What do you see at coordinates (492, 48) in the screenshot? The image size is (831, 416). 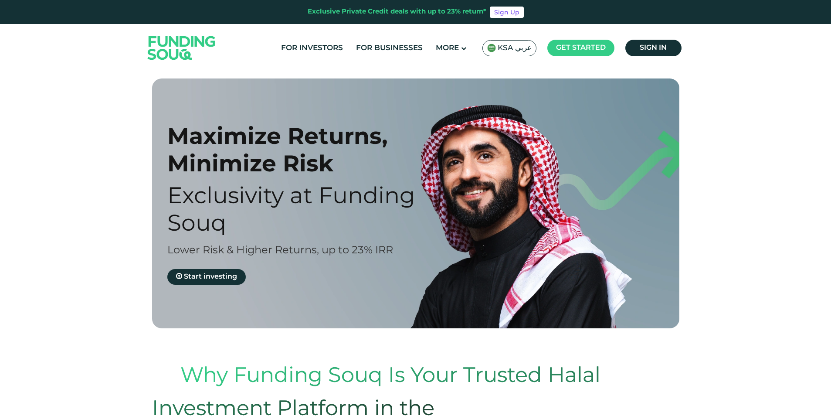 I see `img: SA Flag` at bounding box center [492, 48].